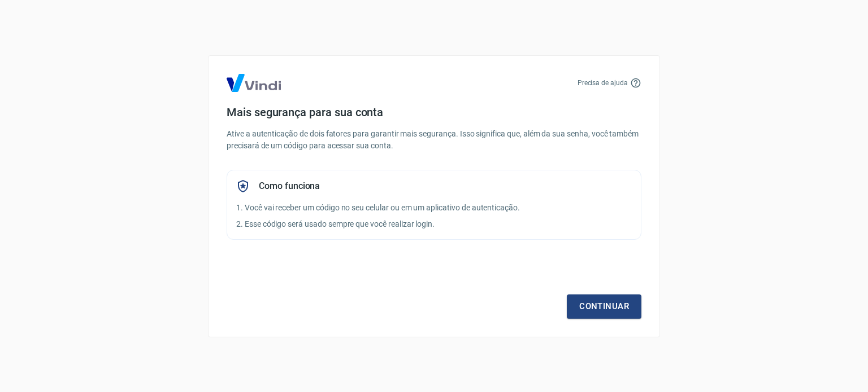 The height and width of the screenshot is (392, 868). What do you see at coordinates (434, 208) in the screenshot?
I see `p: 1. Você vai receber um código no seu celular ou em um aplicativo de autenticação.` at bounding box center [434, 208].